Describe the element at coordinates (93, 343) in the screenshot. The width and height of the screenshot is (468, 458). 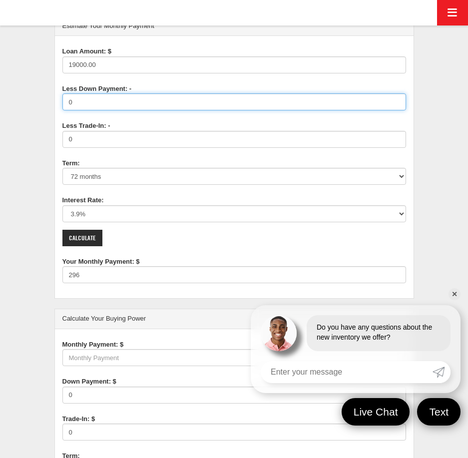
I see `label: Monthly Payment: $` at that location.